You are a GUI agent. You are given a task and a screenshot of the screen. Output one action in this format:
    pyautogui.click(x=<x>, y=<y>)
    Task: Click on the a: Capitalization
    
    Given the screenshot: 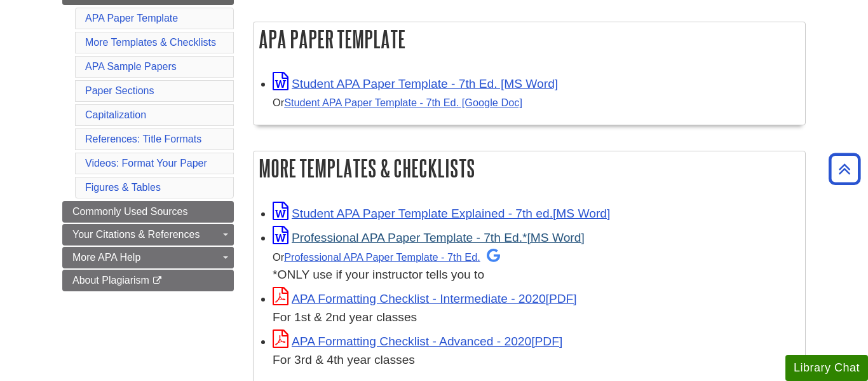 What is the action you would take?
    pyautogui.click(x=115, y=114)
    